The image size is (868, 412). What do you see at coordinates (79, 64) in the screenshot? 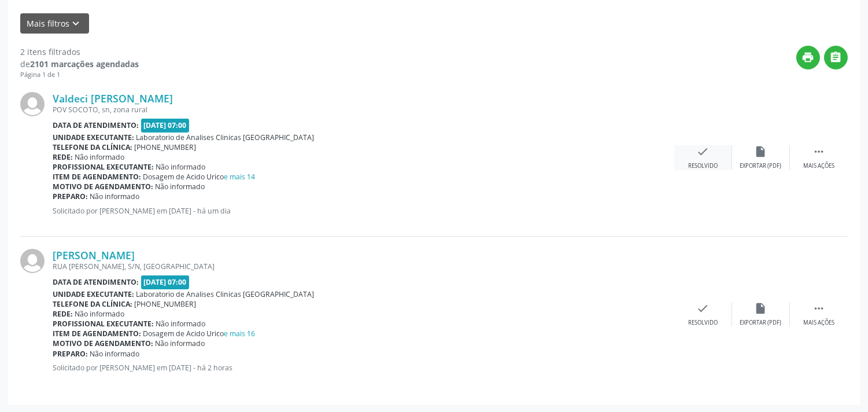
I see `div: de` at bounding box center [79, 64].